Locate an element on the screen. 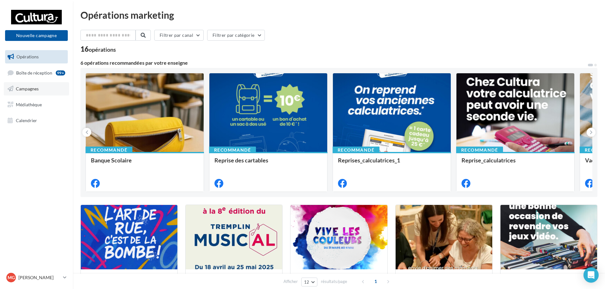  span: Afficher is located at coordinates (290, 281).